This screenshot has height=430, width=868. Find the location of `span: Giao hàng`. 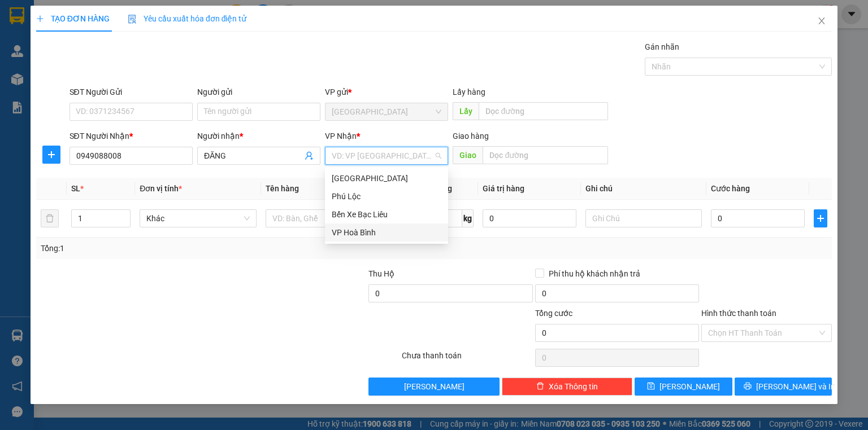

span: Giao hàng is located at coordinates (471, 136).